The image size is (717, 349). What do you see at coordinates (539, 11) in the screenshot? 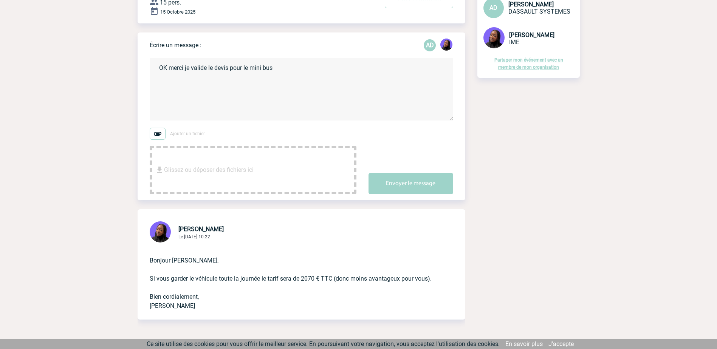
I see `span: DASSAULT SYSTEMES` at bounding box center [539, 11].